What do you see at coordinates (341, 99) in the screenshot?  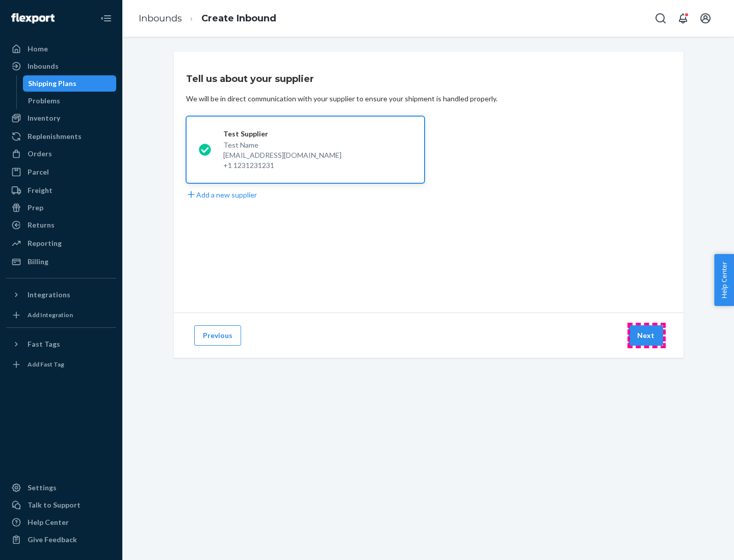 I see `div: We will be in direct communication with your supplier to ensure your shipment is handled properly.` at bounding box center [341, 99].